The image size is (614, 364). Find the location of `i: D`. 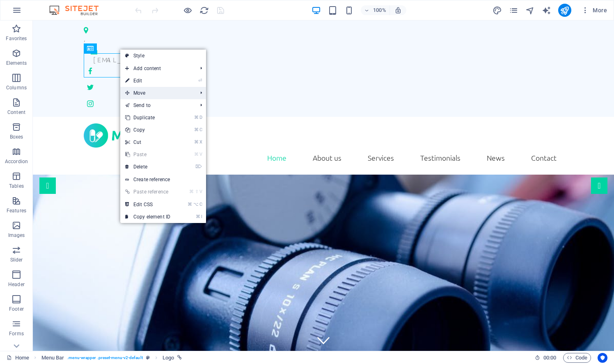

i: D is located at coordinates (201, 117).